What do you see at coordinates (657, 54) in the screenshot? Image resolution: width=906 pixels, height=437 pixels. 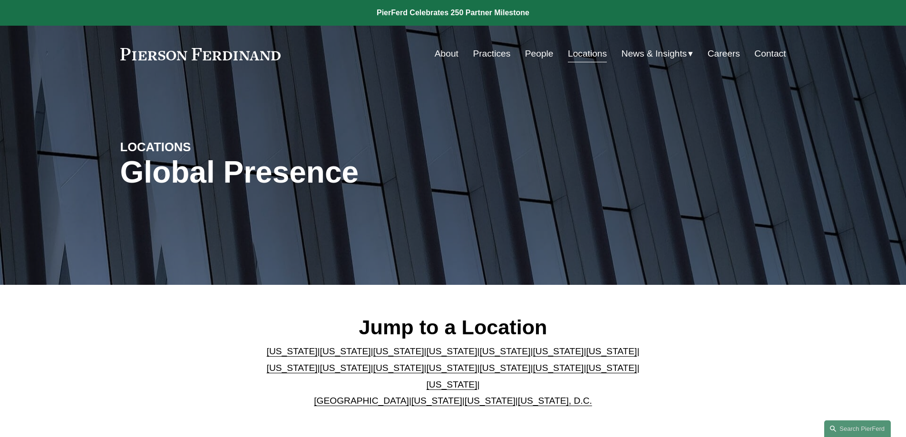 I see `a: folder dropdown` at bounding box center [657, 54].